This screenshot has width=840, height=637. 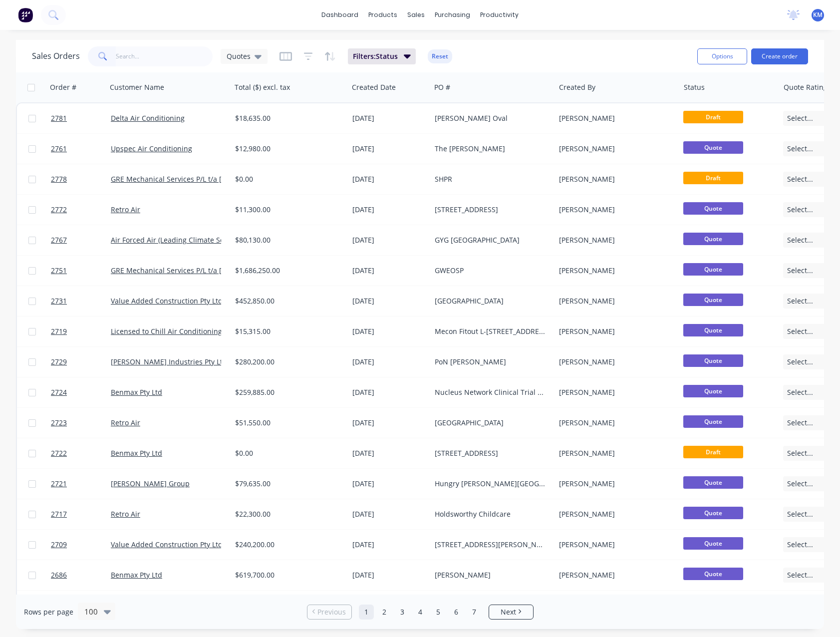 What do you see at coordinates (81, 179) in the screenshot?
I see `a: 2778` at bounding box center [81, 179].